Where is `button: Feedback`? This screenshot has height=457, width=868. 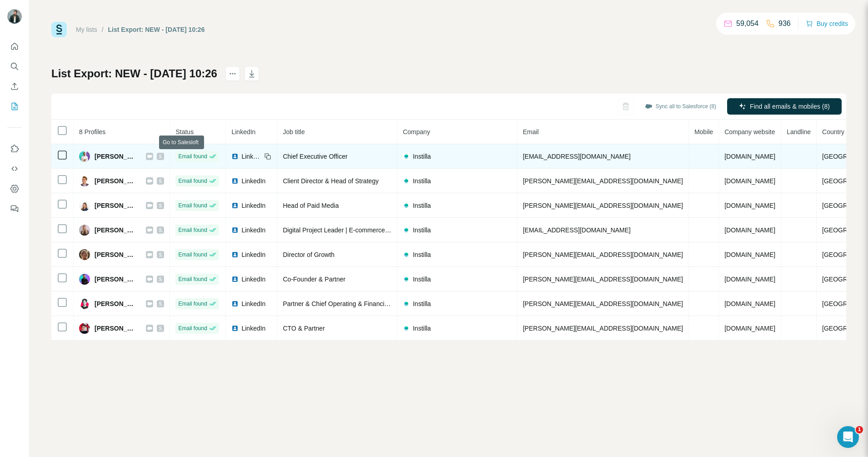 button: Feedback is located at coordinates (14, 209).